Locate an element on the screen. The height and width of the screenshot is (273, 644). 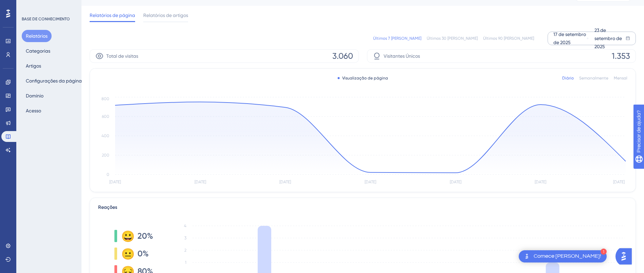
font: Relatórios is located at coordinates (36, 36).